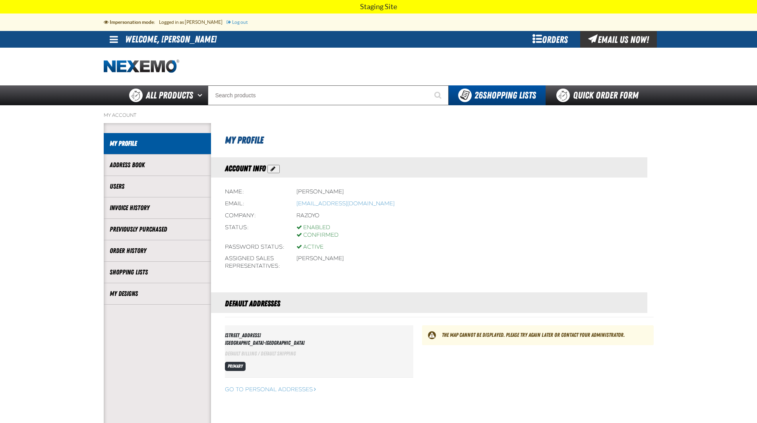 The image size is (757, 423). I want to click on a: Quick Order Form, so click(599, 95).